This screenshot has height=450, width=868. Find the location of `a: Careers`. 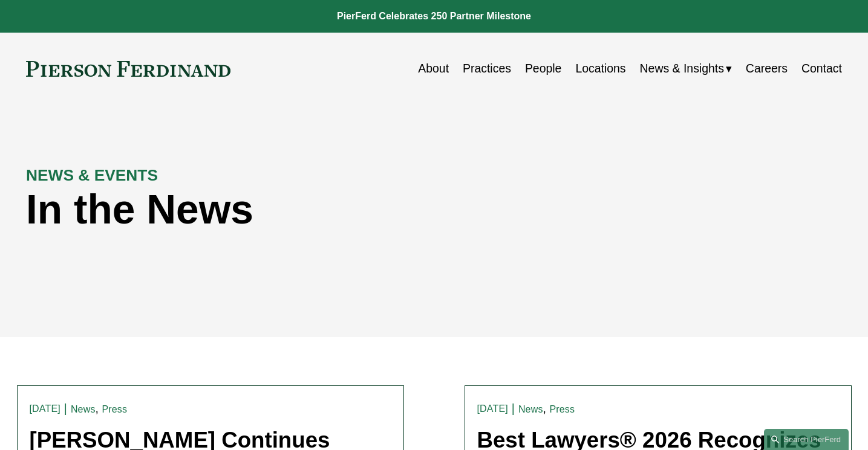

a: Careers is located at coordinates (766, 68).